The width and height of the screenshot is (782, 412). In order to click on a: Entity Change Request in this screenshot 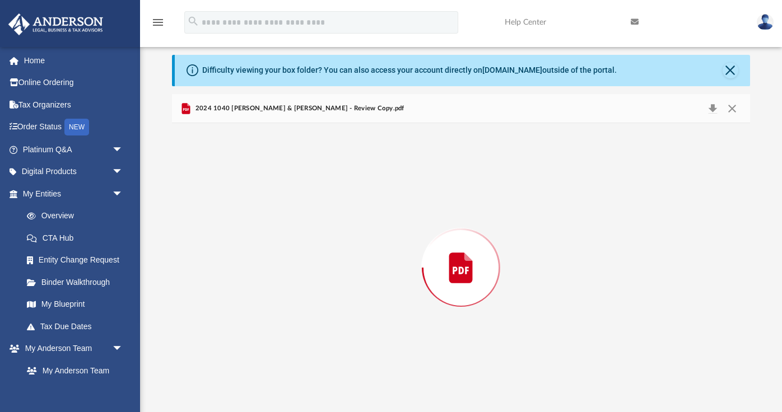, I will do `click(78, 260)`.